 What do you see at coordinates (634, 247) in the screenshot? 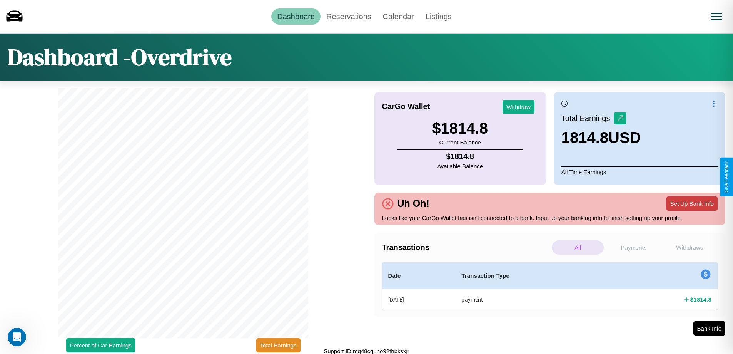
I see `p: Payments` at bounding box center [634, 247].